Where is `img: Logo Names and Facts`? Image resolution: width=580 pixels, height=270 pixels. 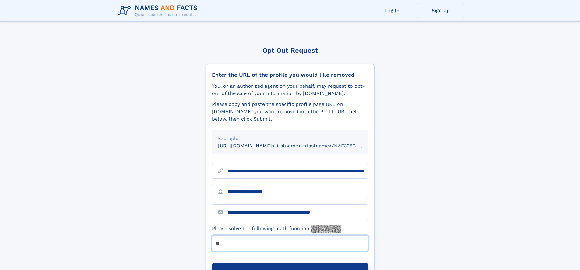 img: Logo Names and Facts is located at coordinates (159, 11).